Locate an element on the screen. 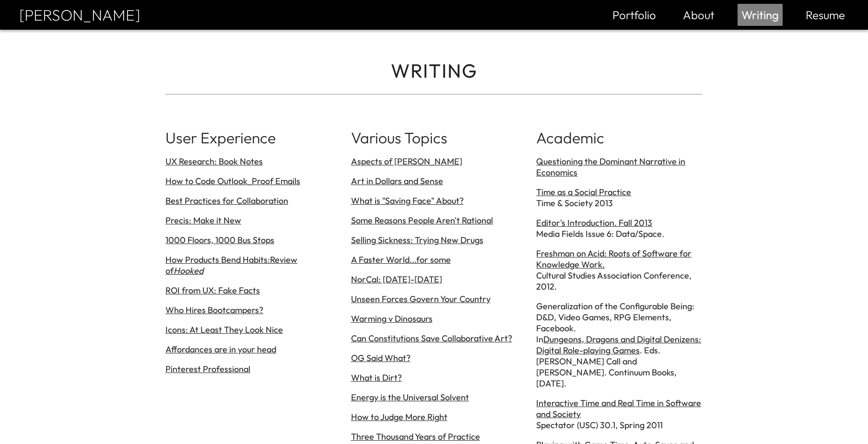 The height and width of the screenshot is (444, 868). a: Interactive Time and Real Time in Software and Society is located at coordinates (618, 408).